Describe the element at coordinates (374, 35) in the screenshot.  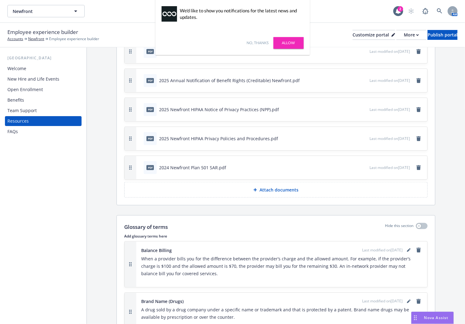
I see `button: Customize portal` at that location.